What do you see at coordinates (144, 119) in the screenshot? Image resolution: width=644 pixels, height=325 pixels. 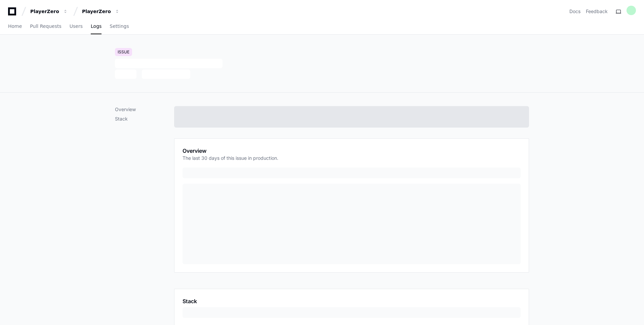 I see `p: Stack` at bounding box center [144, 119].